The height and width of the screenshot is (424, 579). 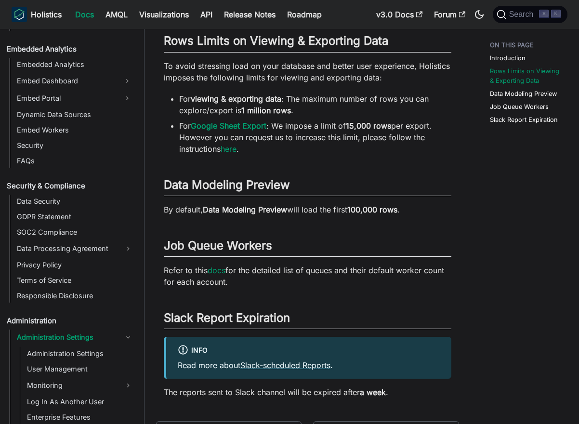 What do you see at coordinates (117, 14) in the screenshot?
I see `a: AMQL` at bounding box center [117, 14].